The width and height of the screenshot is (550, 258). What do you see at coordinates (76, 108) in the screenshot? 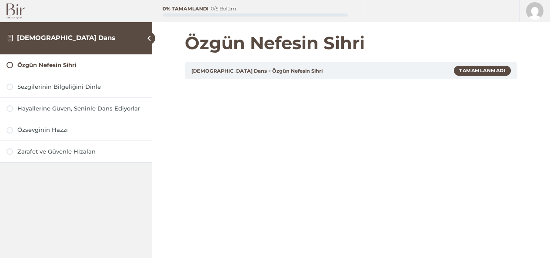
I see `a: Hayallerine Güven, Seninle Dans Ediyorlar` at bounding box center [76, 108].